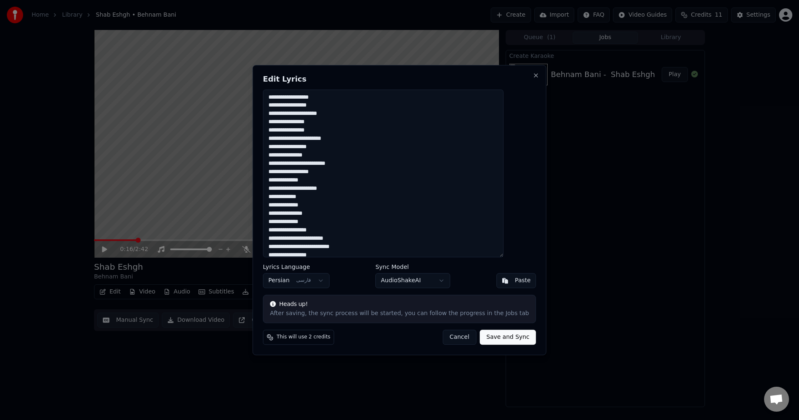 The height and width of the screenshot is (420, 799). What do you see at coordinates (303, 337) in the screenshot?
I see `span: This will use 2 credits` at bounding box center [303, 337].